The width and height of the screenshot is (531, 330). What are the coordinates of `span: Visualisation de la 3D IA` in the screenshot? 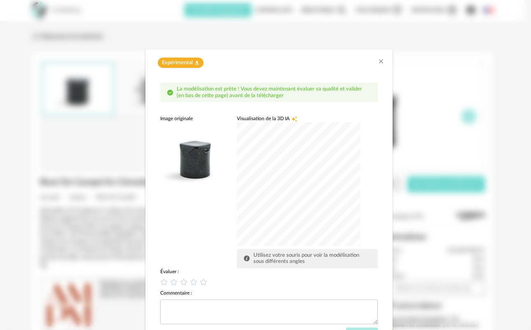 It's located at (263, 119).